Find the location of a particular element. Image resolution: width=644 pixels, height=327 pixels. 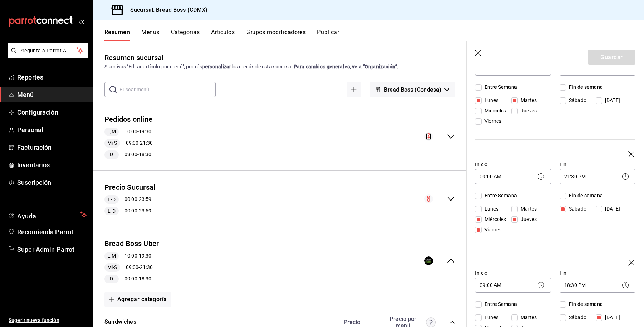

span: Pregunta a Parrot AI is located at coordinates (48, 51).